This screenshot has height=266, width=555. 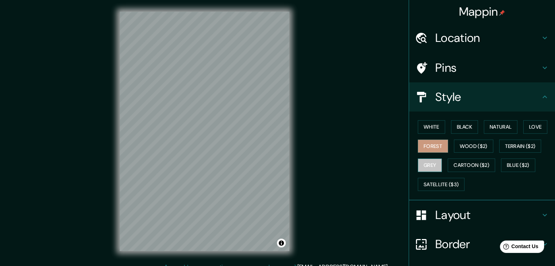 What do you see at coordinates (488, 215) in the screenshot?
I see `h4: Layout` at bounding box center [488, 215].